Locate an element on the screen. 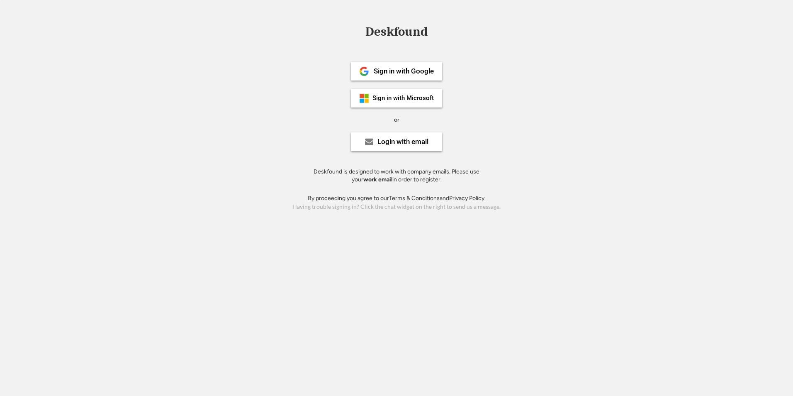  div: Sign in with Google is located at coordinates (404, 71).